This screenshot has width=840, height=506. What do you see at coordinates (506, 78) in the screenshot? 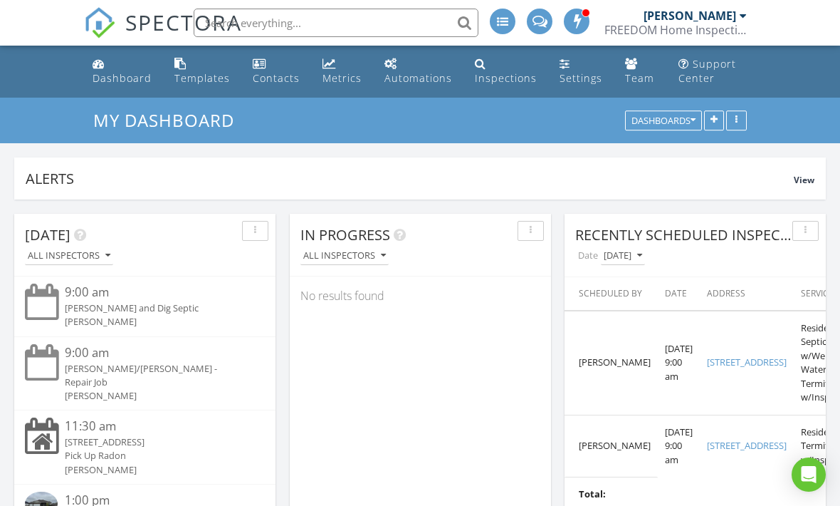
I see `div: Inspections` at bounding box center [506, 78].